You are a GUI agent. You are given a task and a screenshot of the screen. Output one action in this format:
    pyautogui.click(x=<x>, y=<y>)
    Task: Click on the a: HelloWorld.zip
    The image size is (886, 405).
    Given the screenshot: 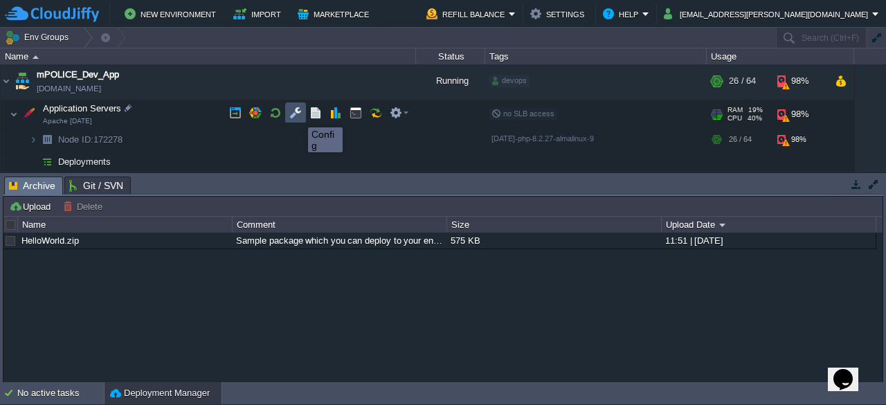 What is the action you would take?
    pyautogui.click(x=50, y=240)
    